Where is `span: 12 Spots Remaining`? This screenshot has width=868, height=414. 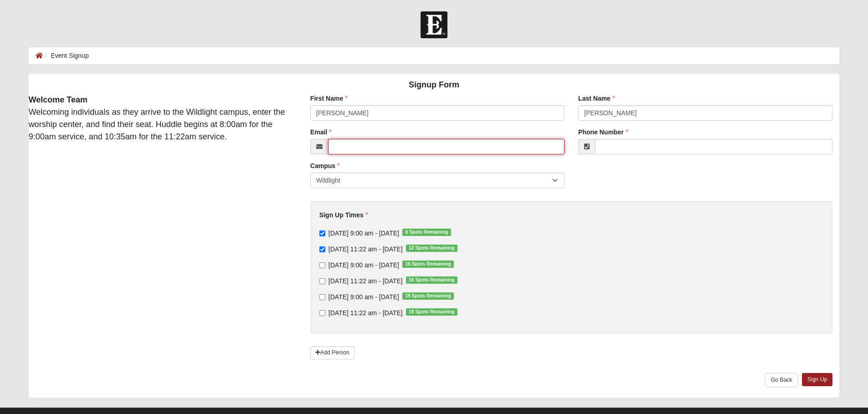
span: 12 Spots Remaining is located at coordinates (432, 248).